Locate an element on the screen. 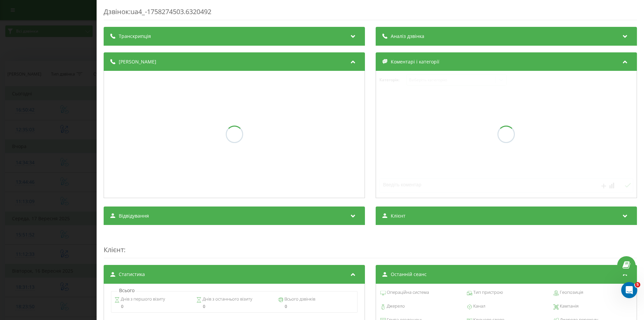 Image resolution: width=644 pixels, height=320 pixels. span: Тип пристрою is located at coordinates (488, 292).